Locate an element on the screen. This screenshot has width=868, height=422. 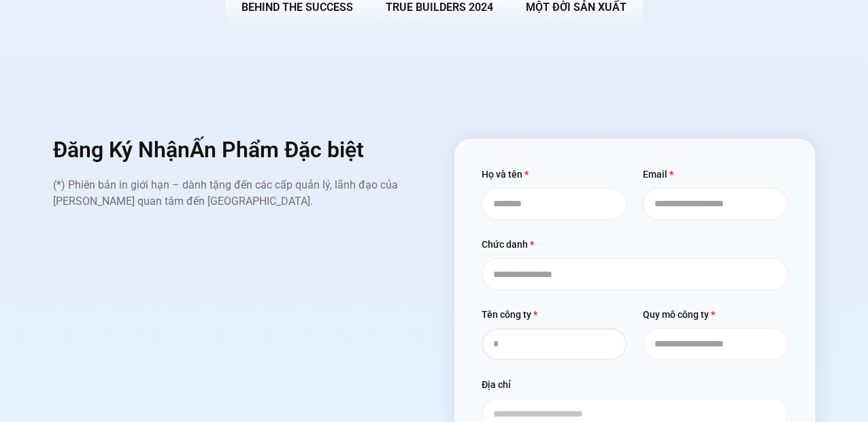
label: Chức danh is located at coordinates (507, 247).